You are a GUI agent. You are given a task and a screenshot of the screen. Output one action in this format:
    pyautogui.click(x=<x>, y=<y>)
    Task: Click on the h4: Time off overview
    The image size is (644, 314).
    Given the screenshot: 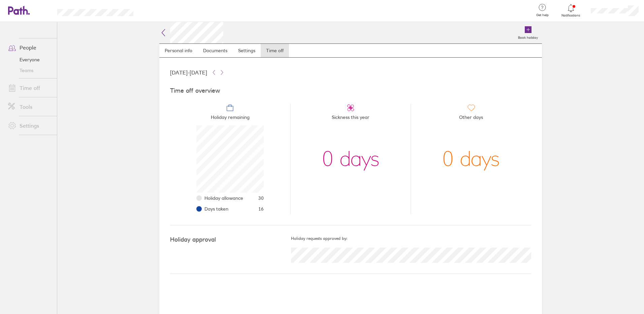 What is the action you would take?
    pyautogui.click(x=351, y=91)
    